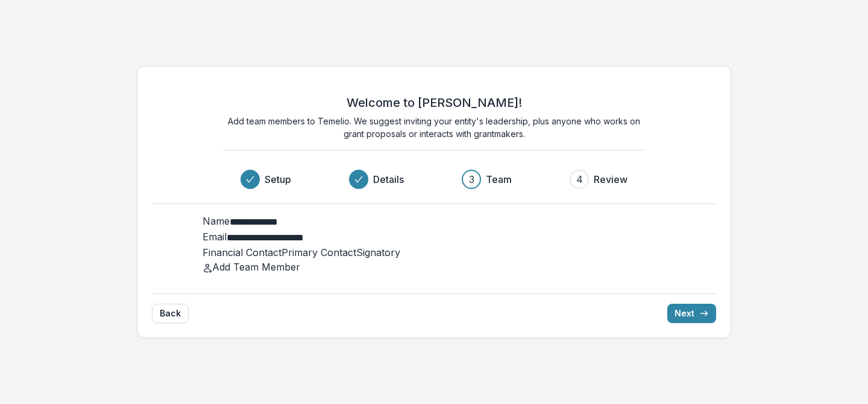 Image resolution: width=868 pixels, height=404 pixels. I want to click on p: Add team members to Temelio. We suggest inviting your entity's leadership, plus anyone who works ..., so click(434, 128).